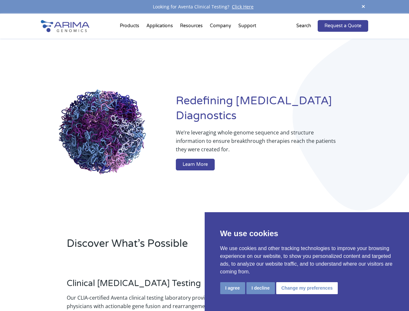 This screenshot has width=409, height=311. What do you see at coordinates (307, 260) in the screenshot?
I see `p: We use cookies and other tracking technologies to improve your browsing experience on our website...` at bounding box center [307, 260].